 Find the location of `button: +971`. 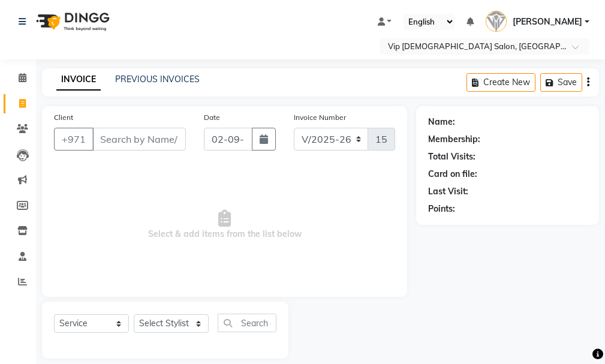

button: +971 is located at coordinates (74, 139).